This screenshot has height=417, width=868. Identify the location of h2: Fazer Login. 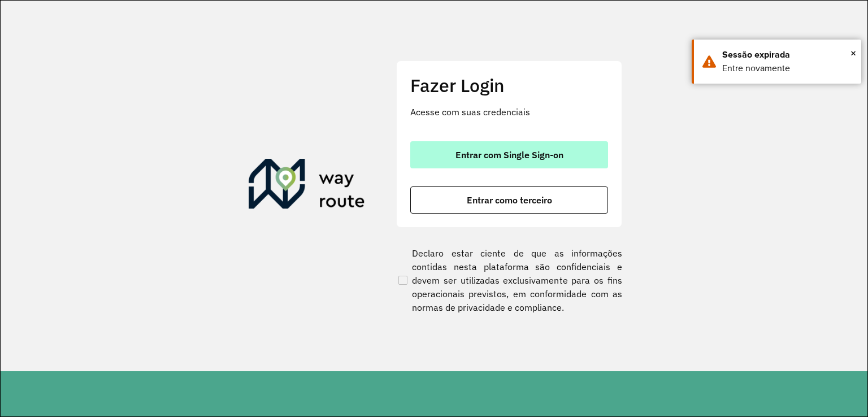
(509, 85).